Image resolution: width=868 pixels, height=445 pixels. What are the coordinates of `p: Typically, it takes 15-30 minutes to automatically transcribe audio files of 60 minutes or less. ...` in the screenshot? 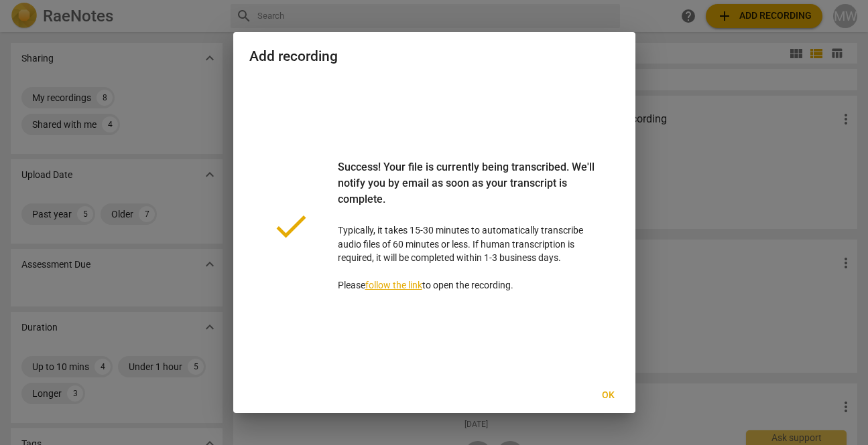 It's located at (468, 225).